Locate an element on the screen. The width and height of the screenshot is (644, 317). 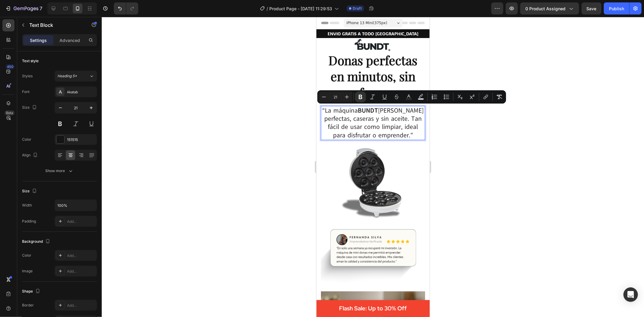
p: 7 is located at coordinates (41, 8).